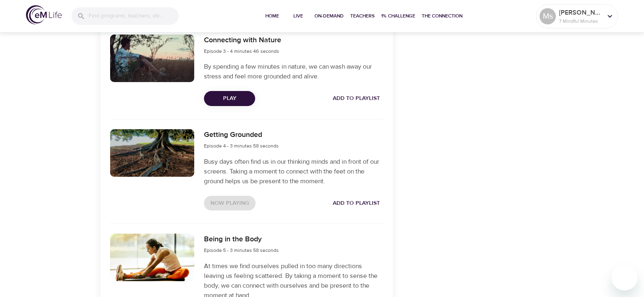  Describe the element at coordinates (241, 51) in the screenshot. I see `span: Episode 3 - 4 minutes 46 seconds` at that location.